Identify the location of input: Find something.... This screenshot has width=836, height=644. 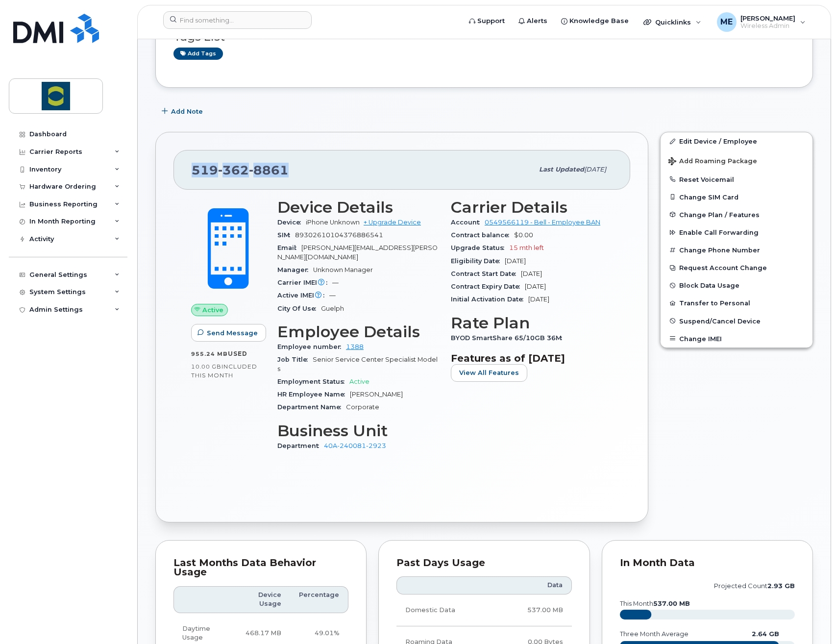
(237, 20).